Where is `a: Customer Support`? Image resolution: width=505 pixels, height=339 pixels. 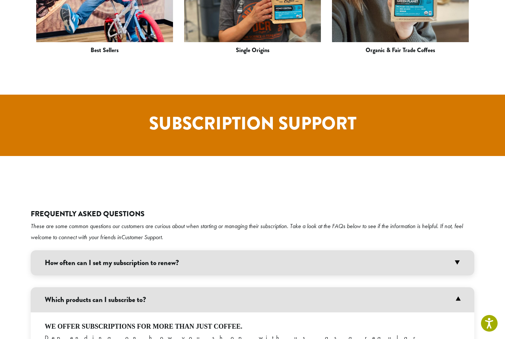
a: Customer Support is located at coordinates (141, 237).